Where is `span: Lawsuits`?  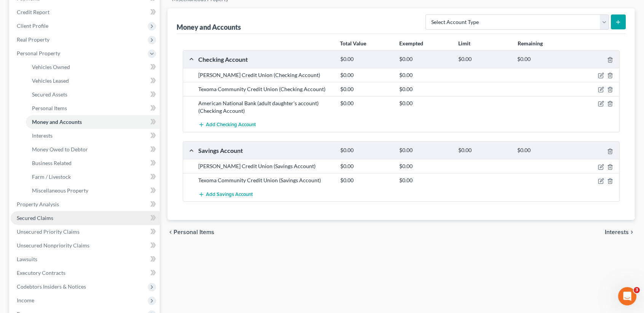 span: Lawsuits is located at coordinates (27, 259).